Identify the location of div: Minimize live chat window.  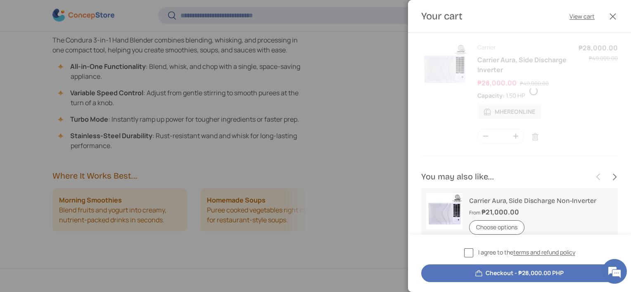
(145, 14).